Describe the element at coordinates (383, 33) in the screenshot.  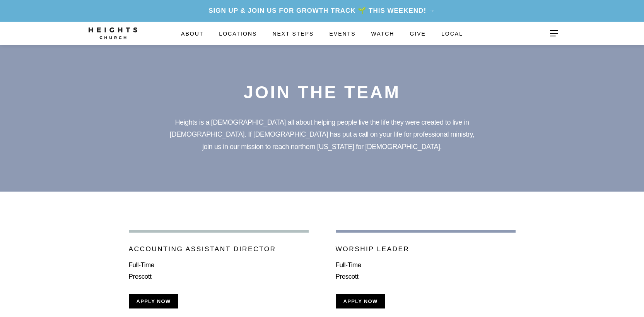
I see `a: watch` at that location.